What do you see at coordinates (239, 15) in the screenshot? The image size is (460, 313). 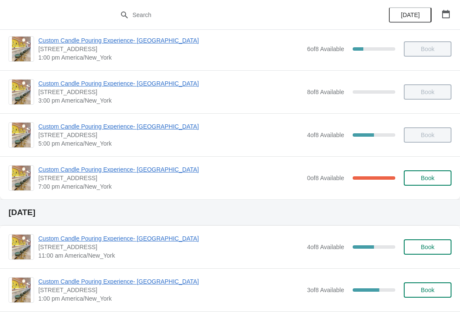 I see `input: Search` at bounding box center [239, 15].